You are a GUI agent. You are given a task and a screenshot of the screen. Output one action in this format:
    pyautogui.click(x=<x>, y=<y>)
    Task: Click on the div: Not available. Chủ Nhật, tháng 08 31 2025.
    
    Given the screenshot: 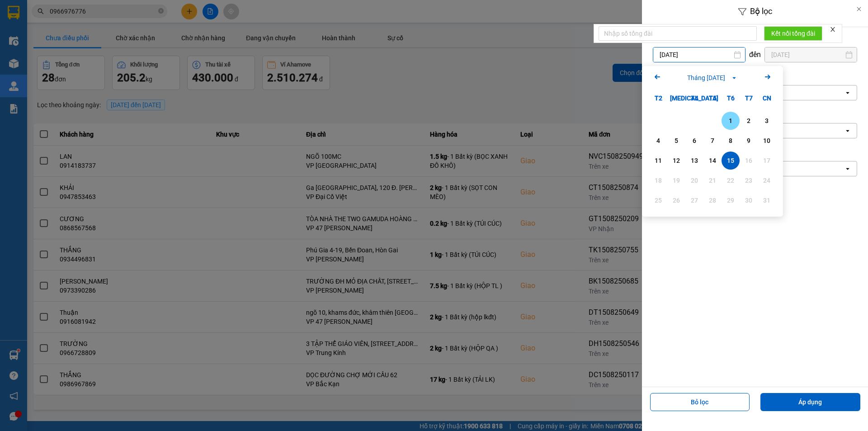 What is the action you would take?
    pyautogui.click(x=767, y=201)
    